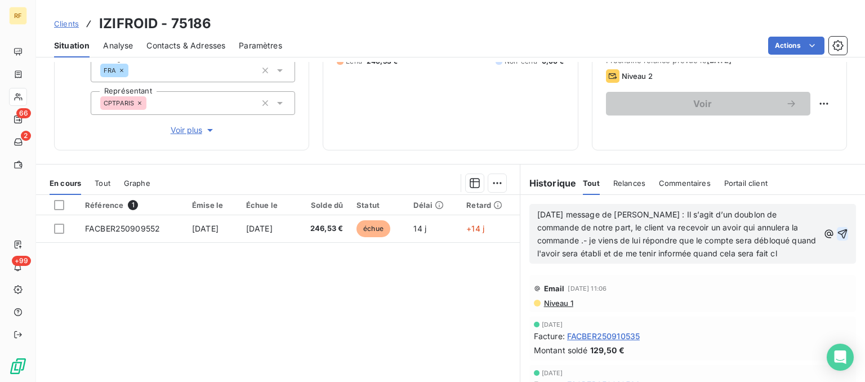 The image size is (865, 382). Describe the element at coordinates (18, 366) in the screenshot. I see `img: Logo LeanPay` at that location.